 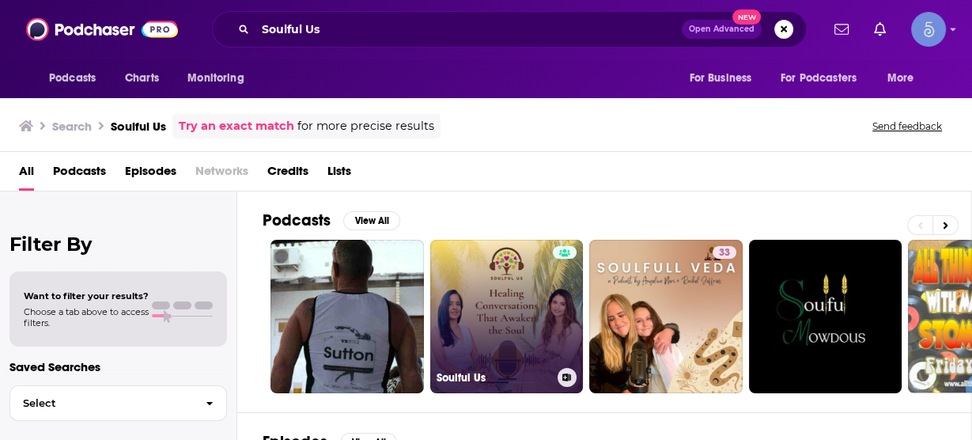 What do you see at coordinates (86, 296) in the screenshot?
I see `span: Want to filter your results?` at bounding box center [86, 296].